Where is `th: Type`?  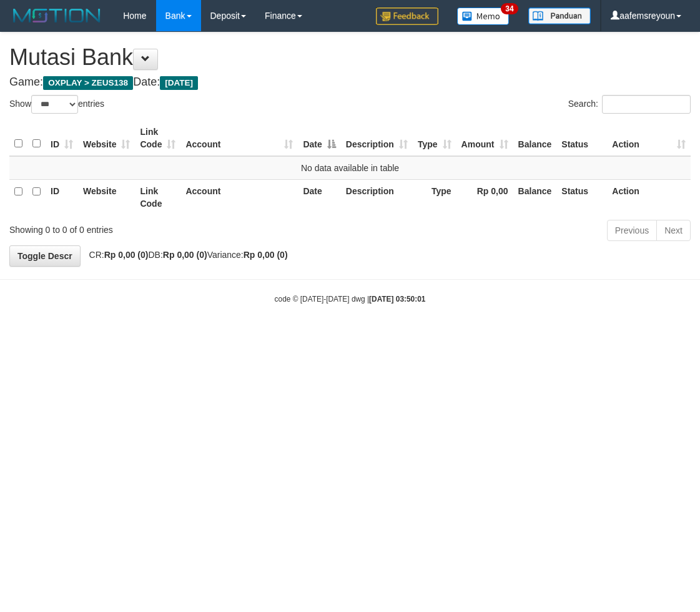
th: Type is located at coordinates (435, 197).